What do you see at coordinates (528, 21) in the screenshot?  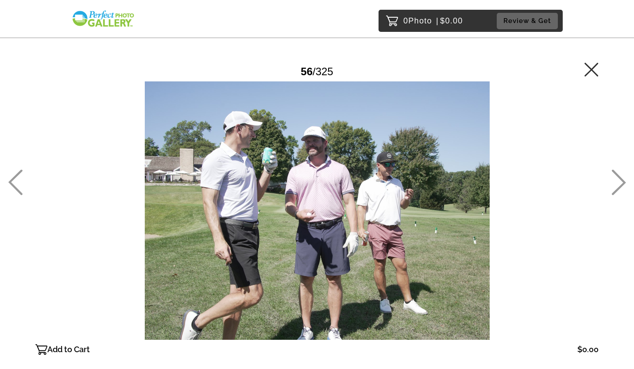 I see `button: Review & Get` at bounding box center [528, 21].